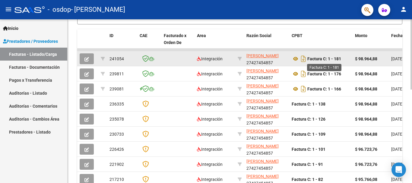 This screenshot has height=183, width=412. Describe the element at coordinates (117, 149) in the screenshot. I see `span: 226426` at that location.